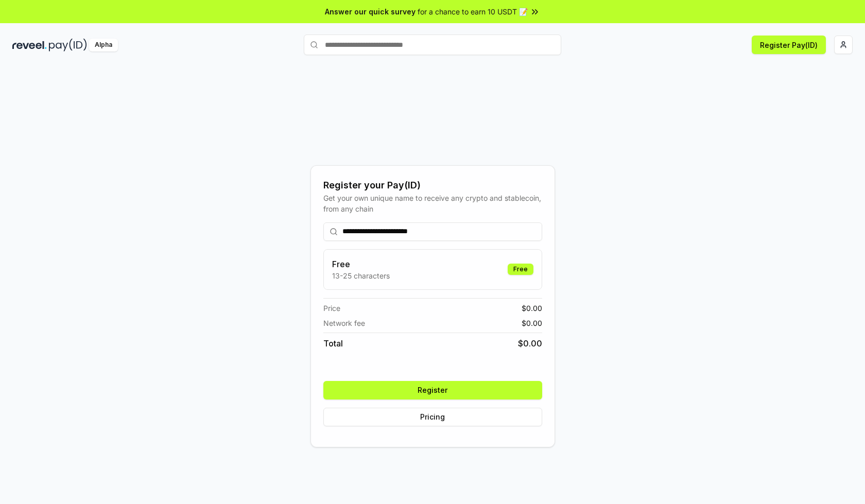 The height and width of the screenshot is (504, 865). What do you see at coordinates (30, 45) in the screenshot?
I see `img: reveel_dark` at bounding box center [30, 45].